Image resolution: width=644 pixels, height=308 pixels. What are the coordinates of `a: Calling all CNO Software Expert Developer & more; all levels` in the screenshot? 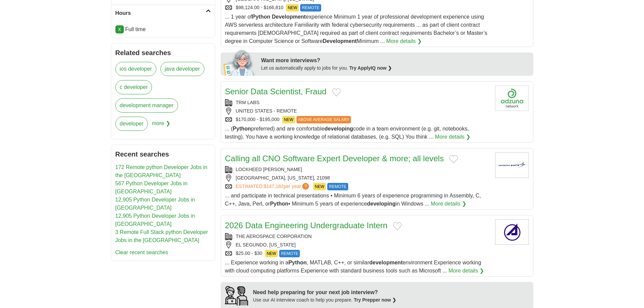 It's located at (334, 158).